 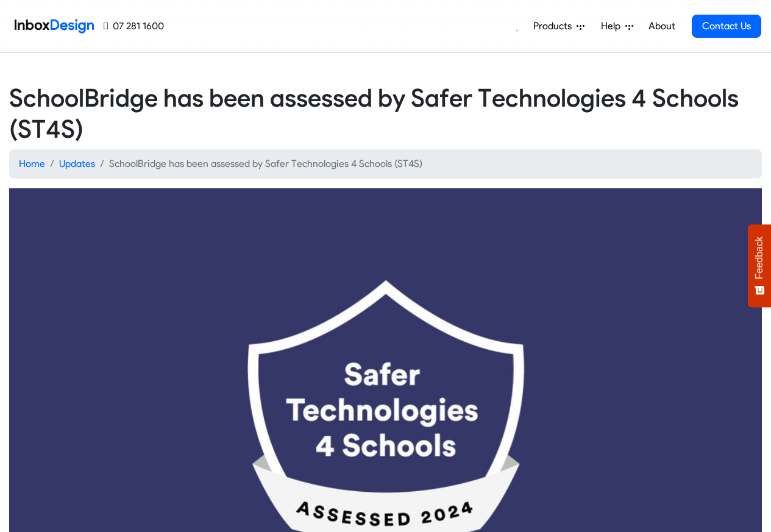 I want to click on a: 07 281 1600, so click(x=134, y=26).